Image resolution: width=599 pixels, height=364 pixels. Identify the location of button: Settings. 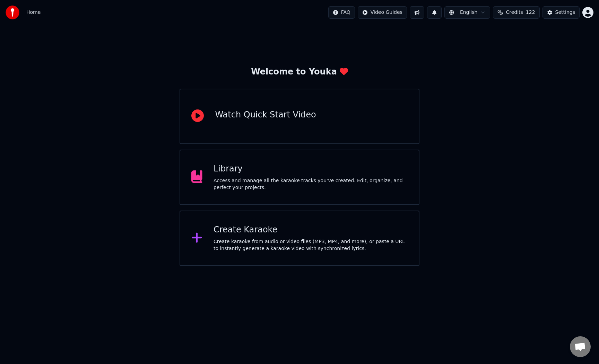
(561, 13).